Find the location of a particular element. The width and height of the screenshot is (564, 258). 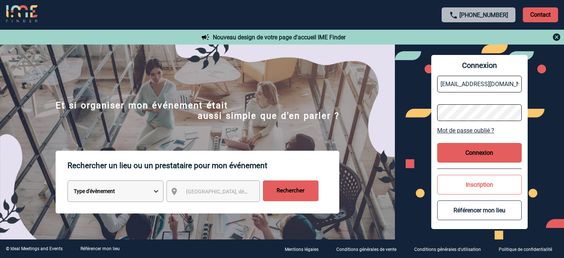

button: Connexion is located at coordinates (479, 152).